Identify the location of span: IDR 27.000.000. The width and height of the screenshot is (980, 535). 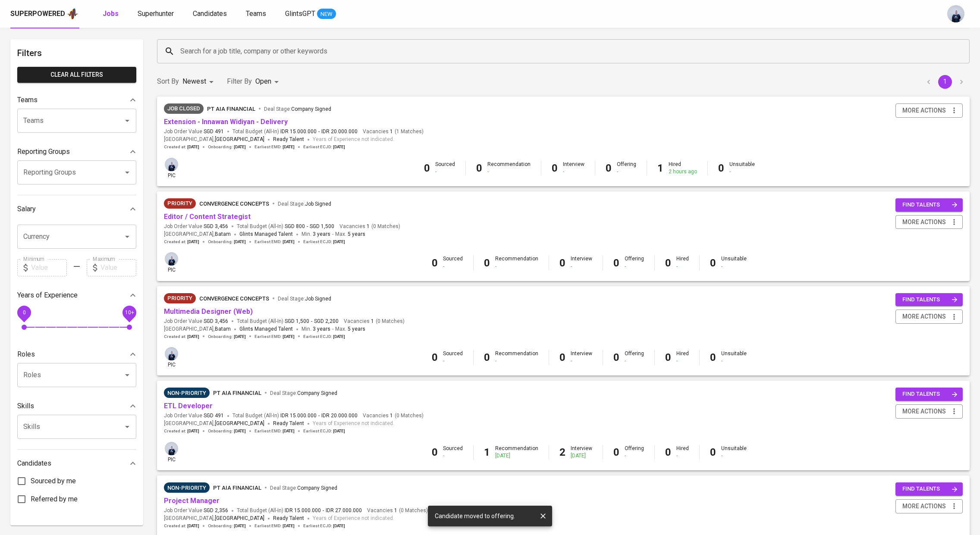
(344, 510).